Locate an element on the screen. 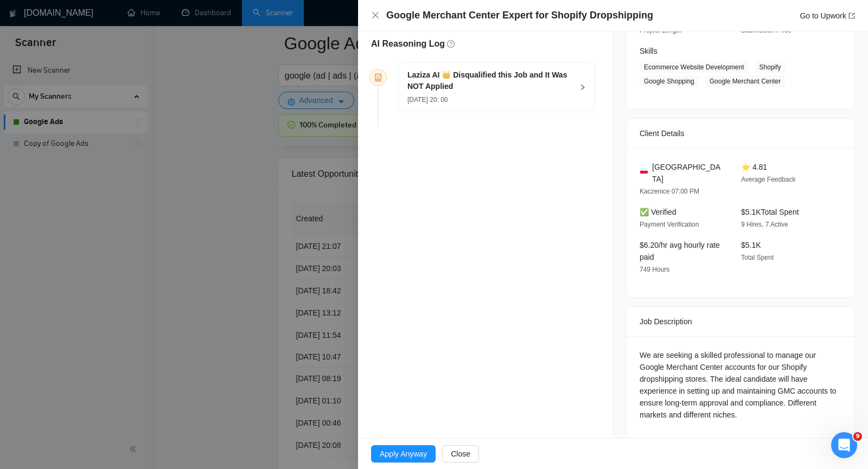  span: 9 is located at coordinates (858, 437).